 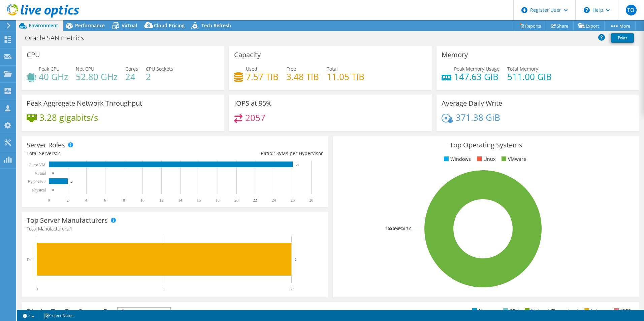 What do you see at coordinates (510, 311) in the screenshot?
I see `li: CPU` at bounding box center [510, 311].